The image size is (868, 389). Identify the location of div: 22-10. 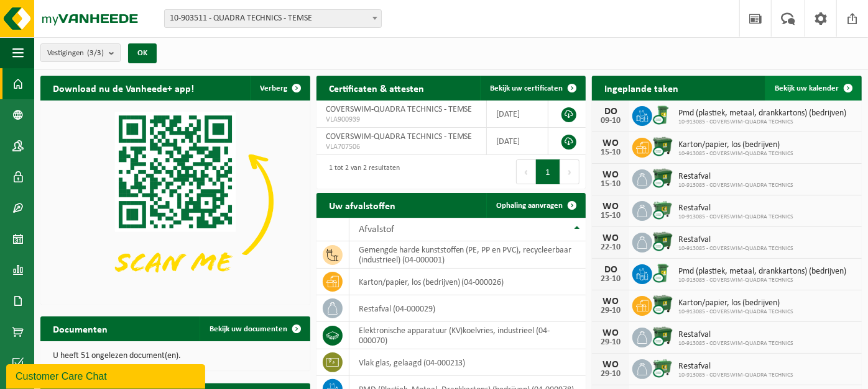
(611, 248).